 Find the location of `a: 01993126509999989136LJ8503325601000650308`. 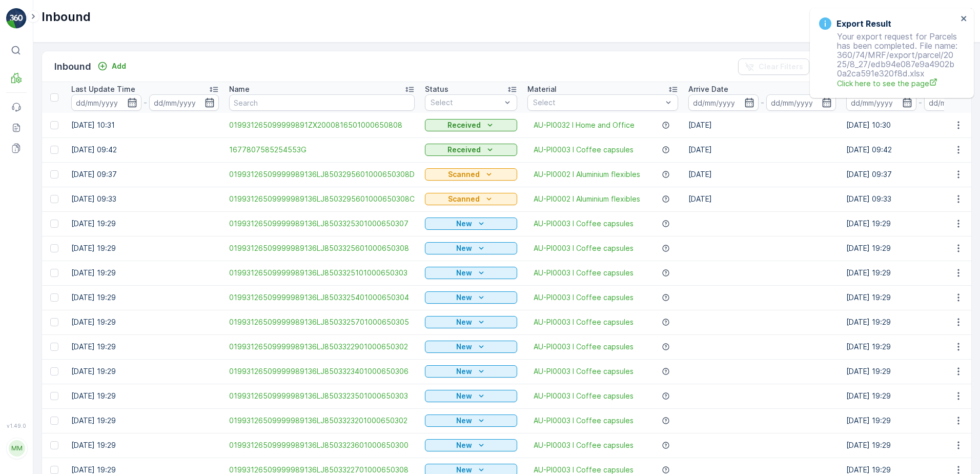

a: 01993126509999989136LJ8503325601000650308 is located at coordinates (322, 248).